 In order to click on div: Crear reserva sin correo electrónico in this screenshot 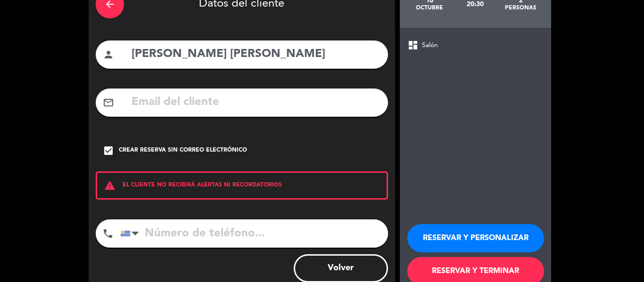, I will do `click(183, 151)`.